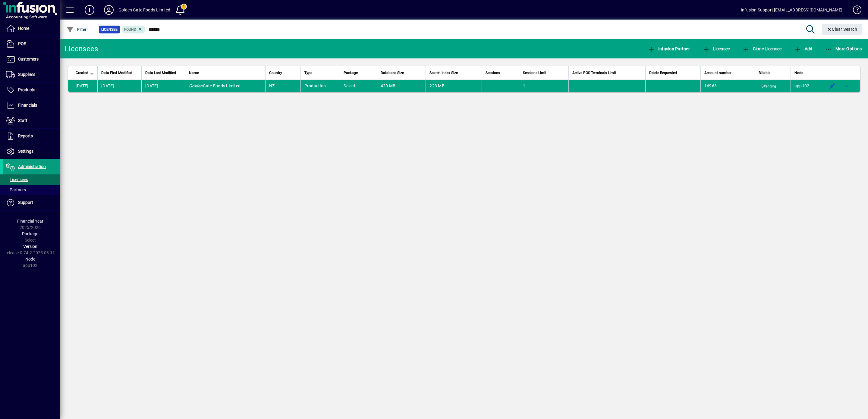 The width and height of the screenshot is (868, 419). I want to click on a: Settings, so click(31, 151).